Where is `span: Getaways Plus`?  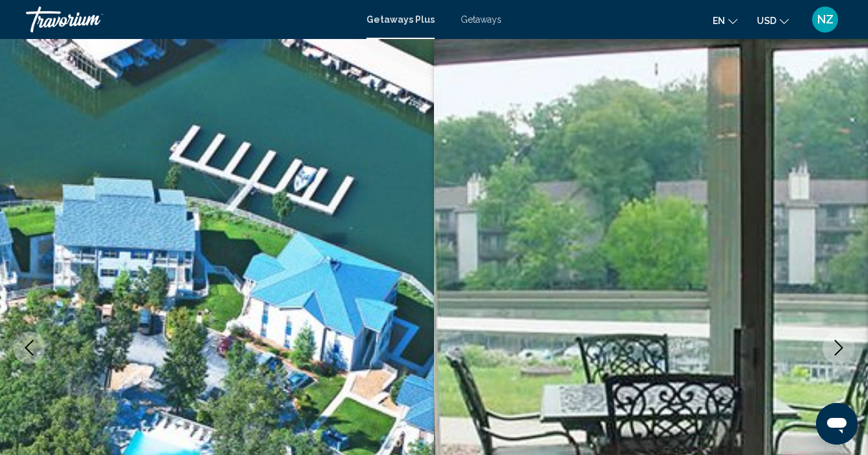 span: Getaways Plus is located at coordinates (400, 20).